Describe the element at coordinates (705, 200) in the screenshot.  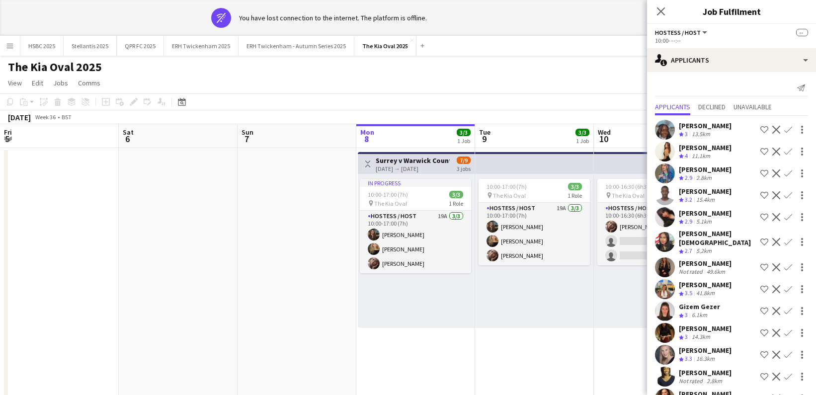
I see `div: 15.4km` at that location.